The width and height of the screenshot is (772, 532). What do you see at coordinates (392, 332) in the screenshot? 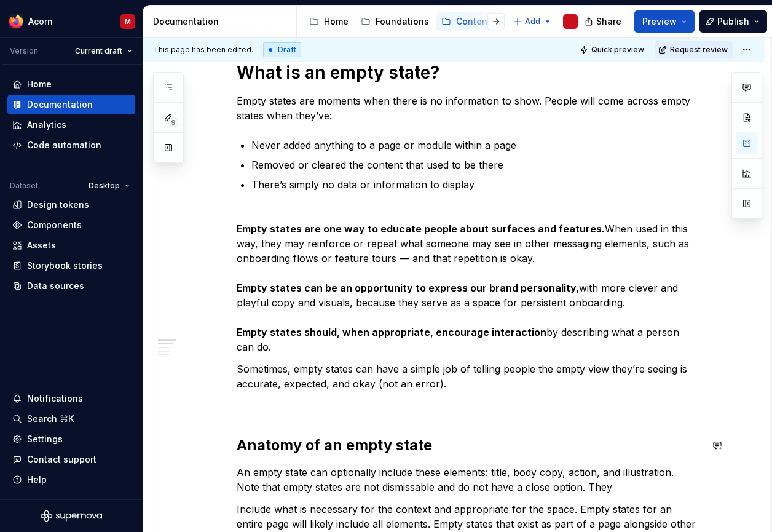
I see `strong: Empty states should, when appropriate, encourage interaction` at bounding box center [392, 332].